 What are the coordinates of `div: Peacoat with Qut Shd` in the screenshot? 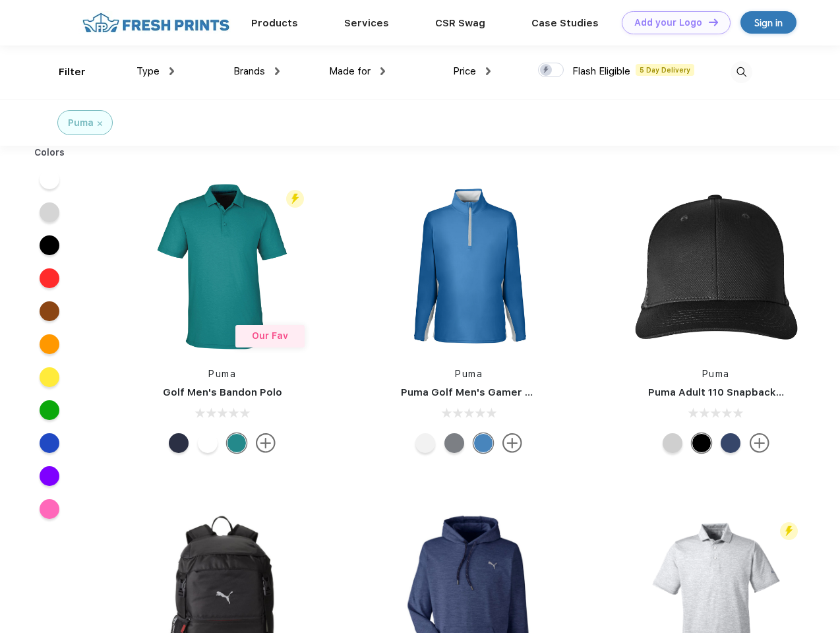 It's located at (730, 443).